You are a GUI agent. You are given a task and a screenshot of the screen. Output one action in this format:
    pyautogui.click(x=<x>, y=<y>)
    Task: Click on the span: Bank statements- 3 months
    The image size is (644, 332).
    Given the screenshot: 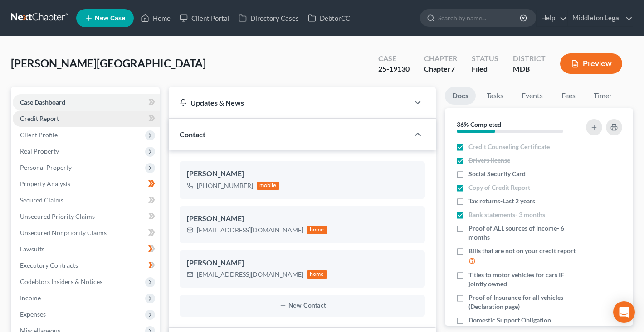 What is the action you would take?
    pyautogui.click(x=506, y=215)
    